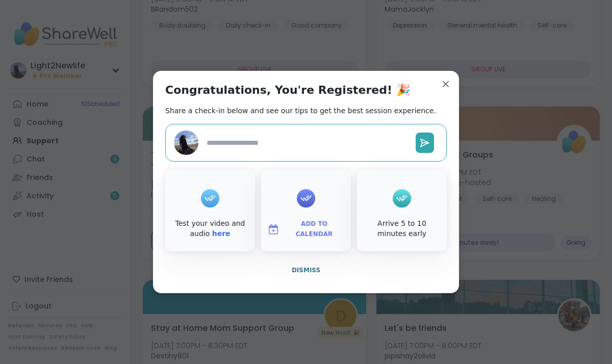 The width and height of the screenshot is (612, 364). What do you see at coordinates (186, 143) in the screenshot?
I see `img: Light2Newlife` at bounding box center [186, 143].